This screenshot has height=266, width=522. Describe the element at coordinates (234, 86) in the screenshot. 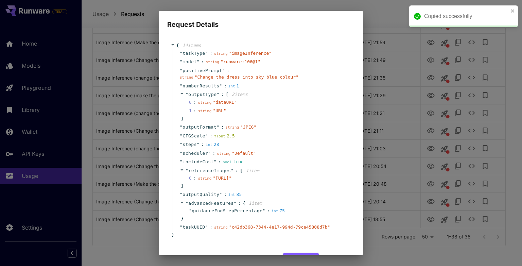

I see `div: 1` at that location.